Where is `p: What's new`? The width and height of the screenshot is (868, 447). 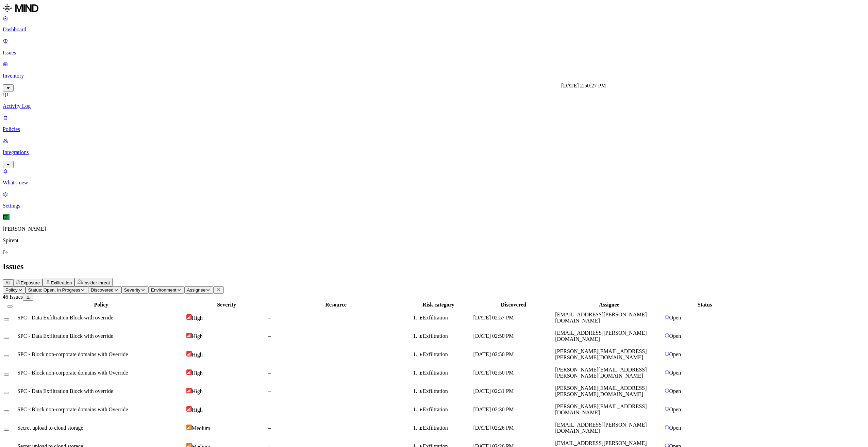 p: What's new is located at coordinates (434, 183).